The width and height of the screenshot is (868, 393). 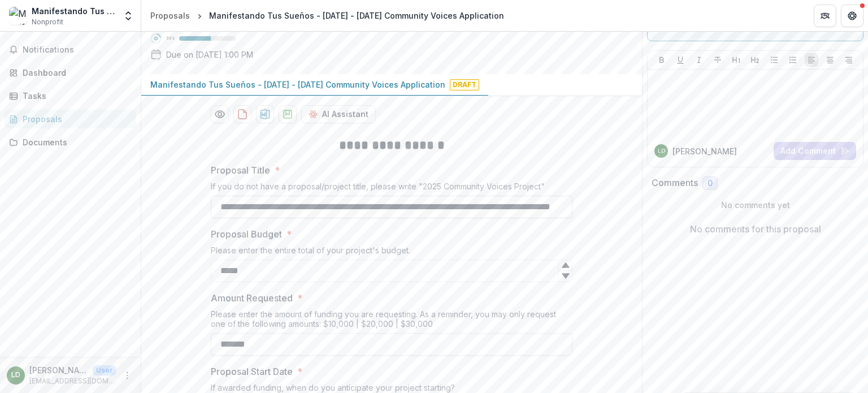 What do you see at coordinates (831, 60) in the screenshot?
I see `button: Align Center` at bounding box center [831, 60].